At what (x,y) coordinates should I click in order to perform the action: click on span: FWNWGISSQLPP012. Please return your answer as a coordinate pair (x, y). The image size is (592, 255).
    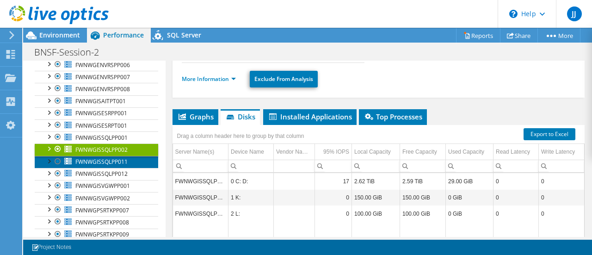
    Looking at the image, I should click on (101, 173).